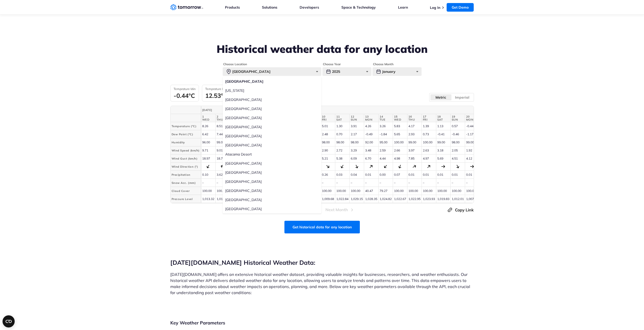 The width and height of the screenshot is (644, 330). I want to click on td: 4.97, so click(429, 159).